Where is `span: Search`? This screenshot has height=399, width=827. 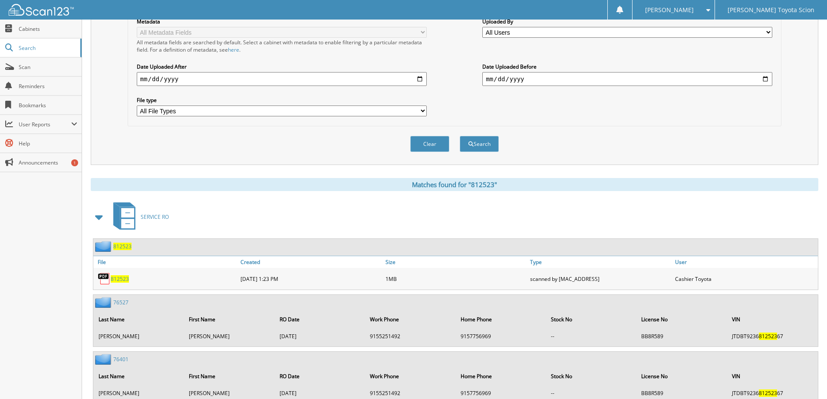
span: Search is located at coordinates (47, 48).